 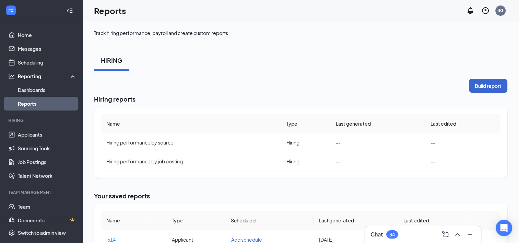 What do you see at coordinates (140, 142) in the screenshot?
I see `span: Hiring performance by source` at bounding box center [140, 142].